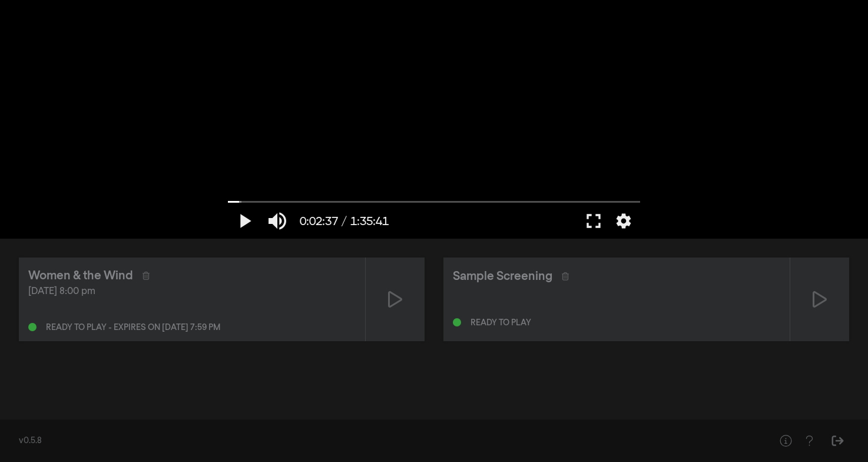 The height and width of the screenshot is (462, 868). Describe the element at coordinates (344, 221) in the screenshot. I see `button: 0:02:37 / 1:35:41` at that location.